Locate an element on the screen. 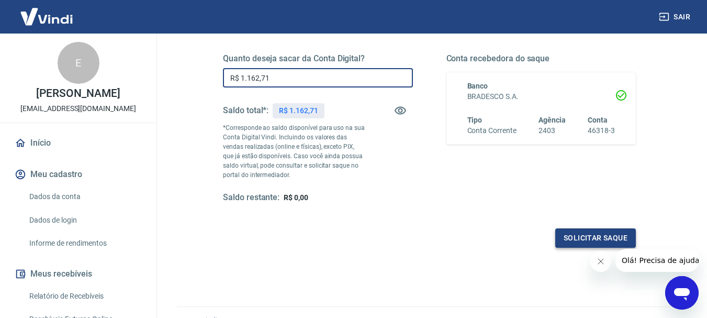 The height and width of the screenshot is (318, 707). a: Início is located at coordinates (78, 143).